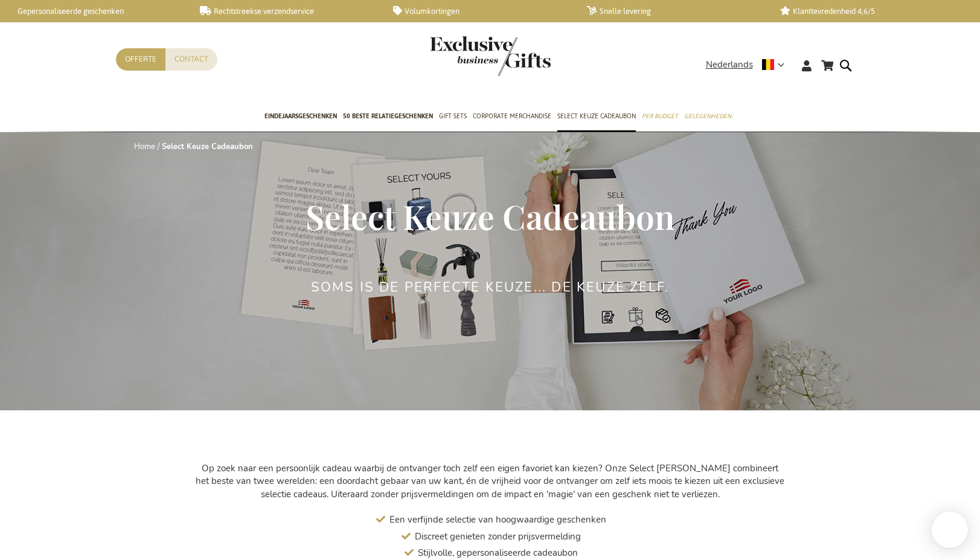 The width and height of the screenshot is (980, 560). I want to click on a: Home, so click(144, 146).